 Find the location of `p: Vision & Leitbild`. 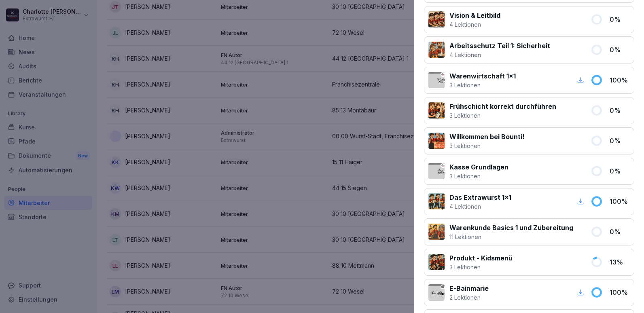

p: Vision & Leitbild is located at coordinates (475, 15).